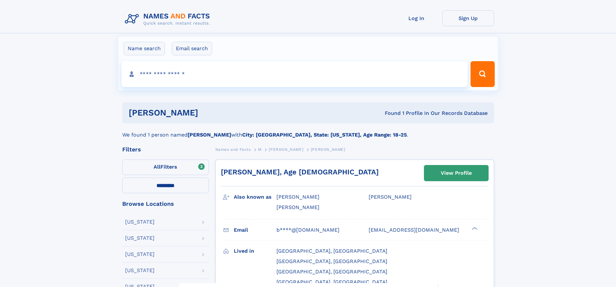  I want to click on button: Search Button, so click(483, 74).